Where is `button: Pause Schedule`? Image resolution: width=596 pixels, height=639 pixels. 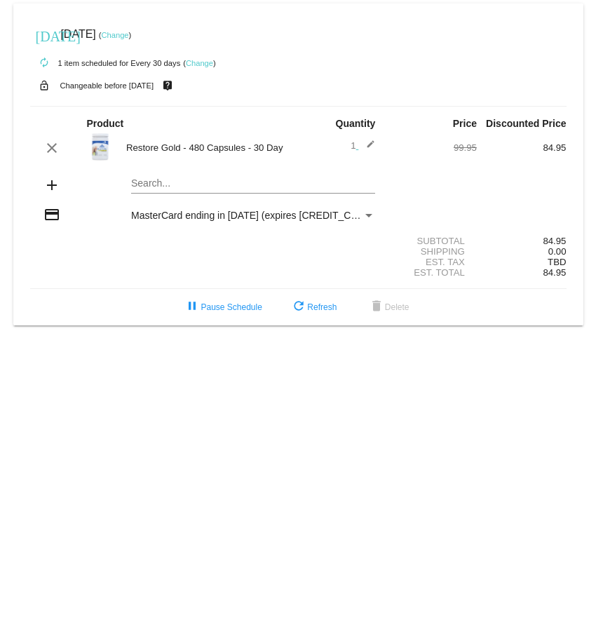
button: Pause Schedule is located at coordinates (222, 307).